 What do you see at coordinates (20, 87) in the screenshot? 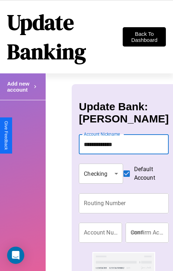
I see `h4: Add new account` at bounding box center [20, 87].